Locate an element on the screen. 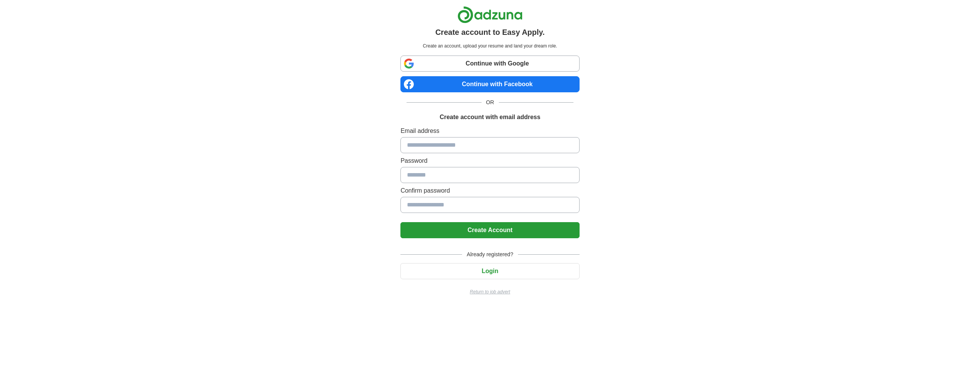  span: Already registered? is located at coordinates (490, 254).